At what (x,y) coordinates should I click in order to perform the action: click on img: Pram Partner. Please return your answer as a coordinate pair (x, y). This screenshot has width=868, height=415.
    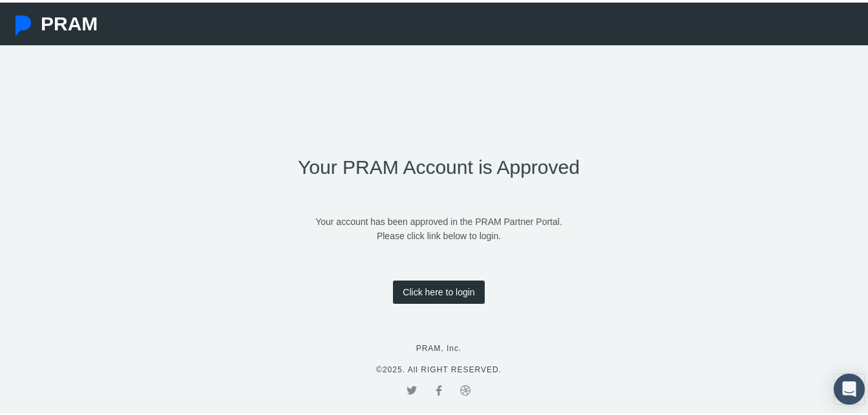
    Looking at the image, I should click on (24, 24).